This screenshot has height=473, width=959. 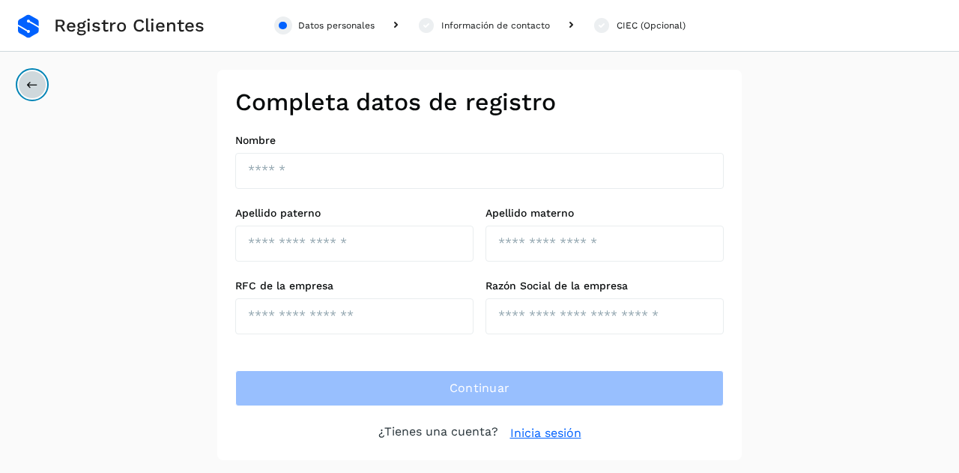 What do you see at coordinates (495, 25) in the screenshot?
I see `div: Información de contacto` at bounding box center [495, 25].